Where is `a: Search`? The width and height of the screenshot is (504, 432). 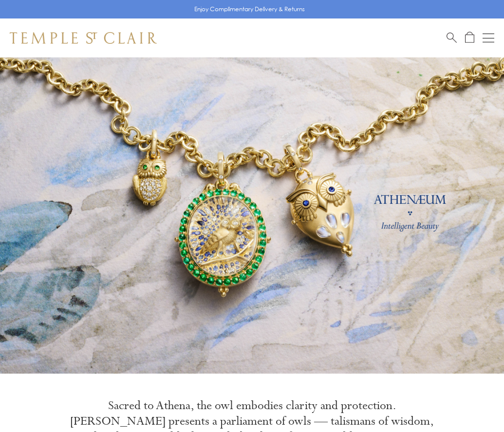
a: Search is located at coordinates (451, 37).